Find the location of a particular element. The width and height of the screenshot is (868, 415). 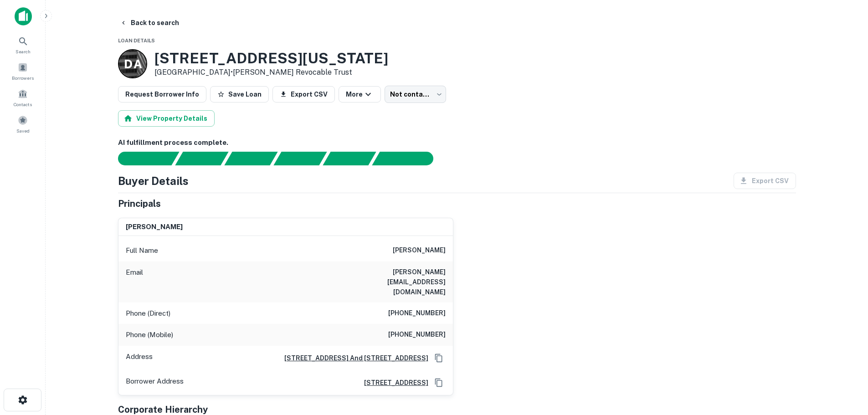

div: Contacts is located at coordinates (23, 98).